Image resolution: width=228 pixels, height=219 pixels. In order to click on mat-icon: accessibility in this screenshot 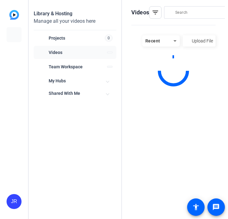, I will do `click(196, 207)`.